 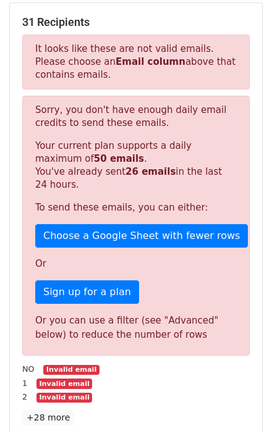 I want to click on p: To send these emails, you can either:, so click(x=136, y=207).